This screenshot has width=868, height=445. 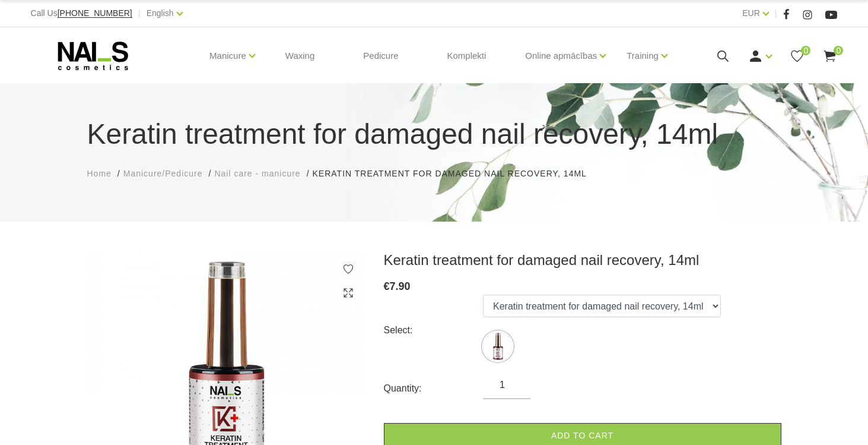 I want to click on a: Manicure/Pedicure, so click(x=164, y=174).